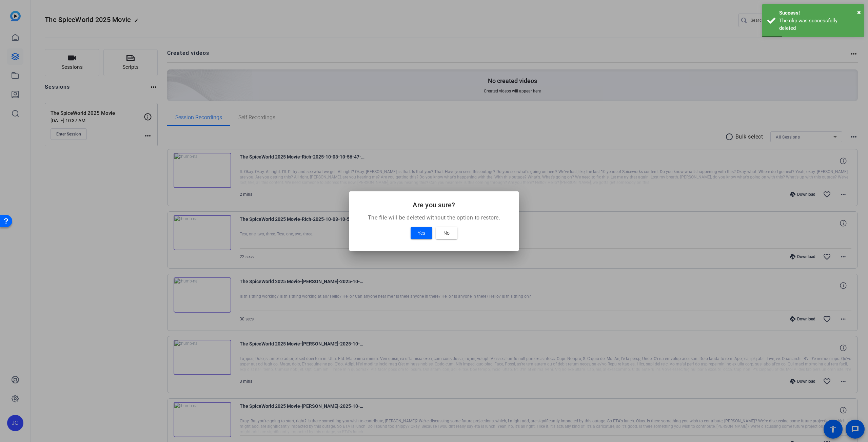 The height and width of the screenshot is (442, 868). Describe the element at coordinates (819, 25) in the screenshot. I see `div: The clip was successfully deleted` at that location.